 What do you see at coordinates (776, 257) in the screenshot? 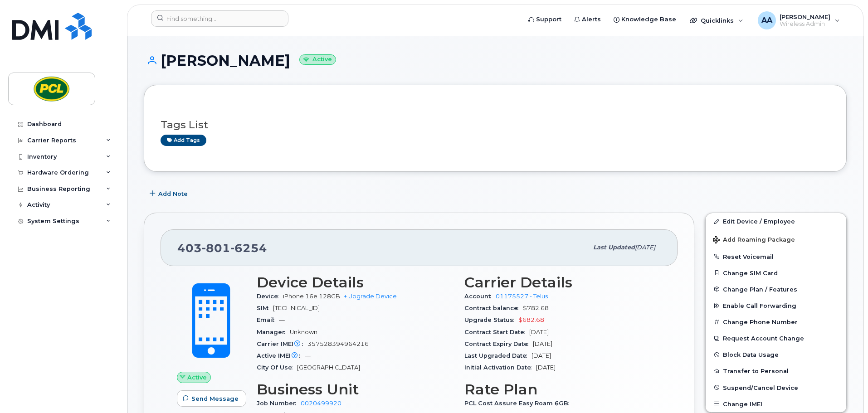
I see `button: Reset Voicemail` at bounding box center [776, 257].